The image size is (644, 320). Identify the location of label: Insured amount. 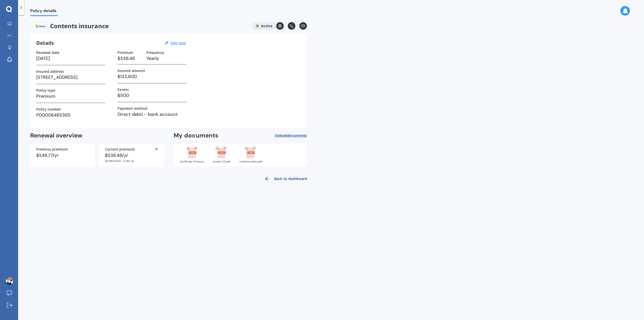
(131, 71).